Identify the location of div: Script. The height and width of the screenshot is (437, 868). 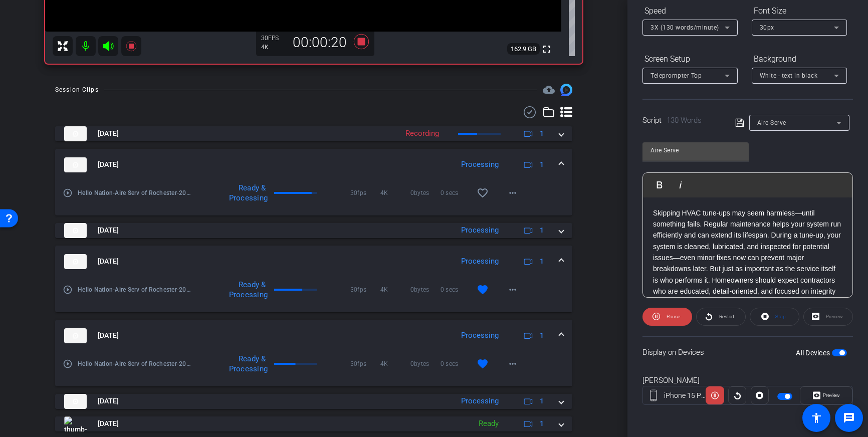
(682, 120).